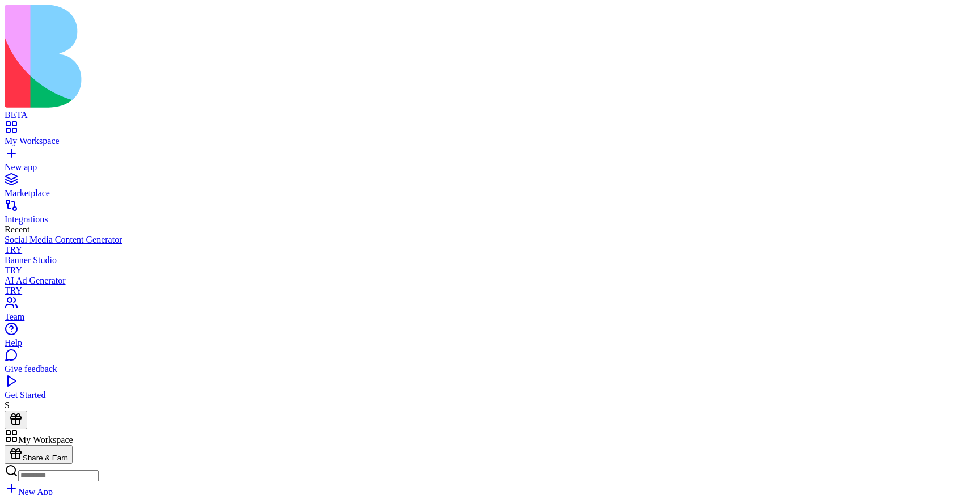 The image size is (980, 495). What do you see at coordinates (45, 439) in the screenshot?
I see `span: My Workspace` at bounding box center [45, 439].